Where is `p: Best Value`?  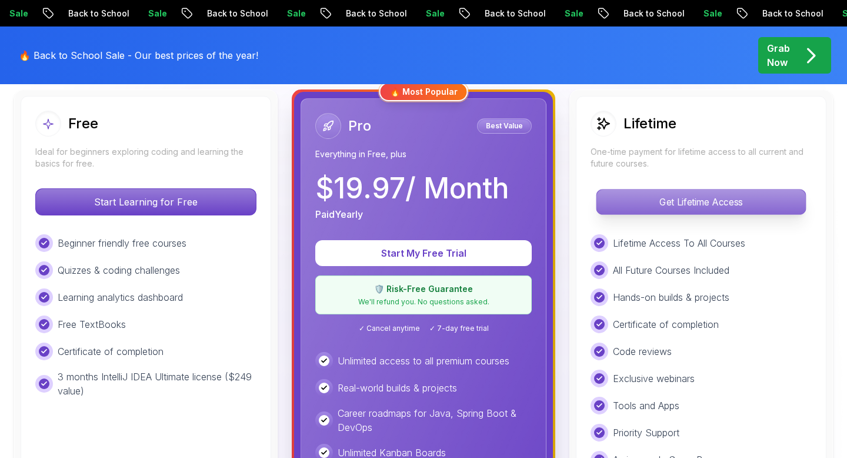 p: Best Value is located at coordinates (504, 126).